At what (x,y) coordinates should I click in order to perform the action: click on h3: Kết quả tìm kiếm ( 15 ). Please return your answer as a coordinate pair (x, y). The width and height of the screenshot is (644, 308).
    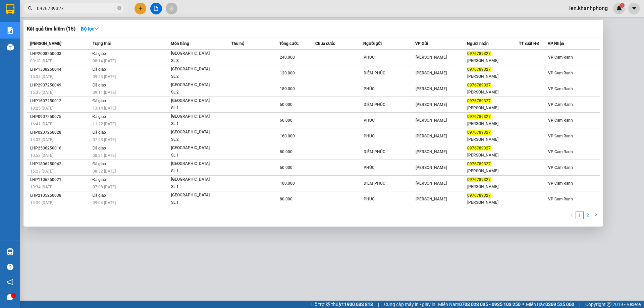
    Looking at the image, I should click on (51, 29).